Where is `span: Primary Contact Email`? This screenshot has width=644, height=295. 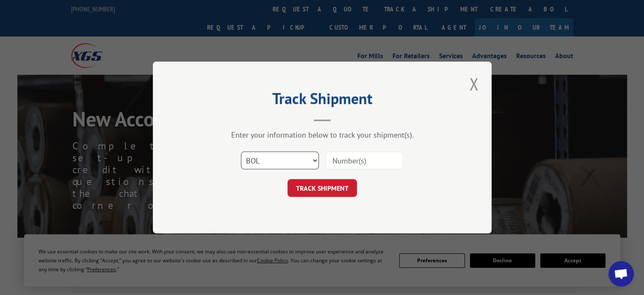 span: Primary Contact Email is located at coordinates (278, 210).